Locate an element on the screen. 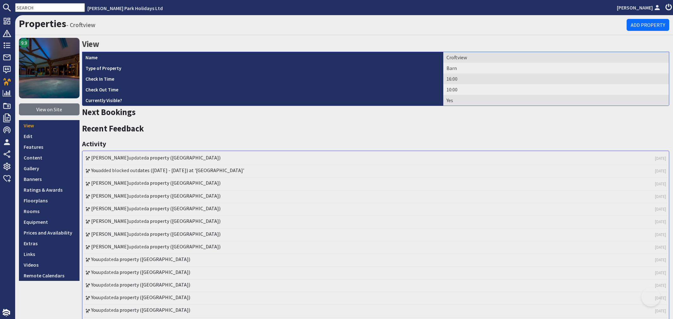 Image resolution: width=673 pixels, height=319 pixels. th: Check In Time is located at coordinates (263, 79).